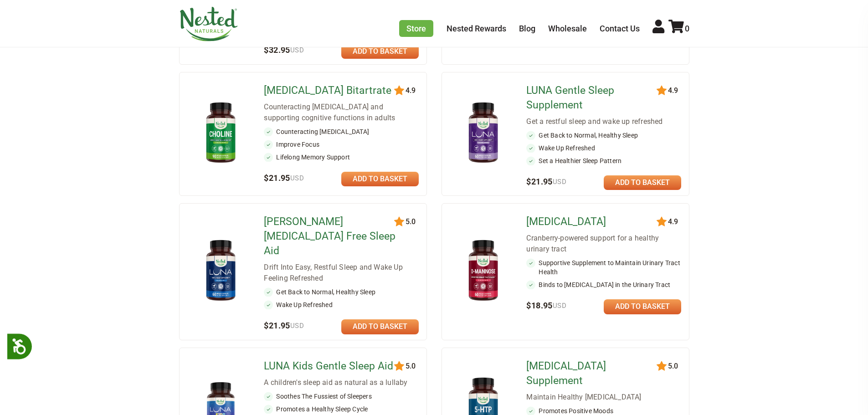 This screenshot has height=415, width=868. I want to click on div: Cranberry-powered support for a healthy urinary tract, so click(604, 244).